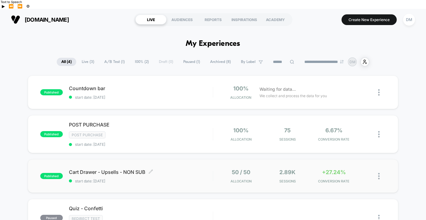 This screenshot has width=426, height=220. Describe the element at coordinates (141, 124) in the screenshot. I see `span: POST PURCHASE` at that location.